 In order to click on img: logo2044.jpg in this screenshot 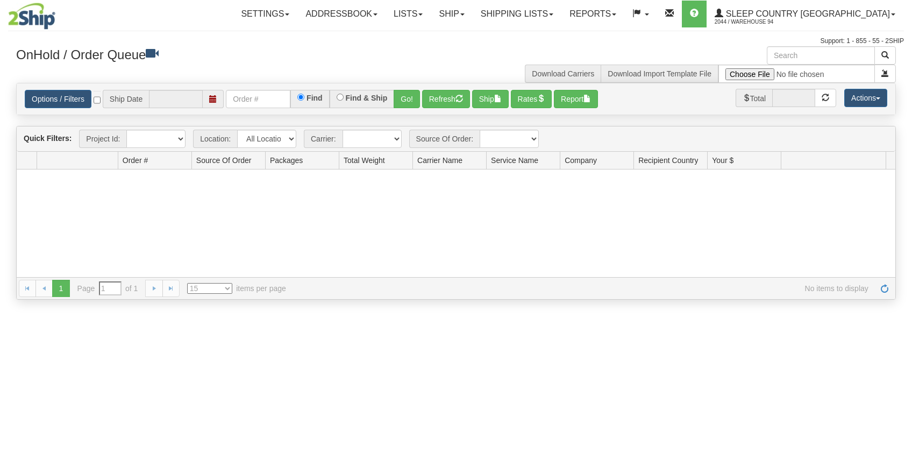, I will do `click(32, 16)`.